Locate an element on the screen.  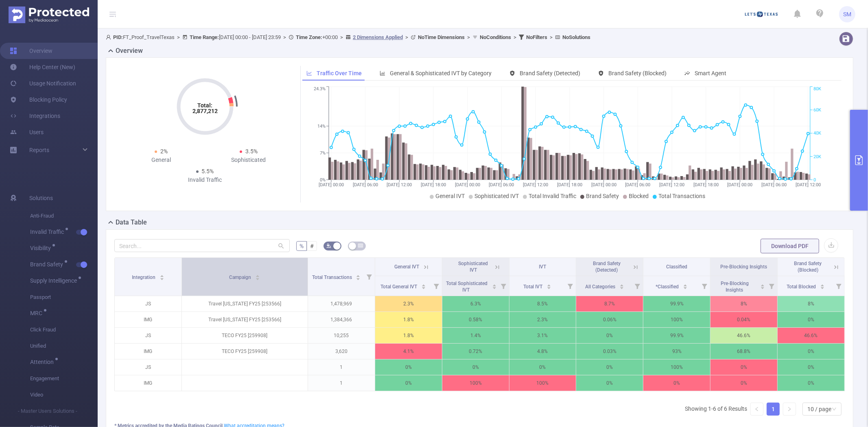
span: Brand Safety is located at coordinates (48, 265).